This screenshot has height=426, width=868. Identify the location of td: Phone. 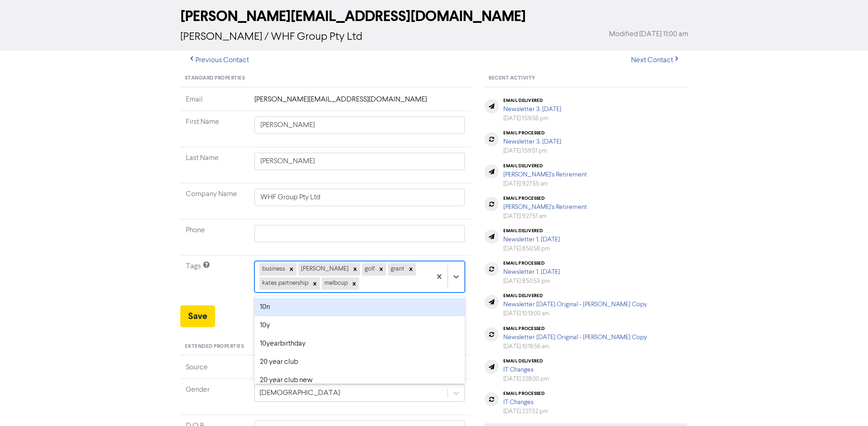
(214, 237).